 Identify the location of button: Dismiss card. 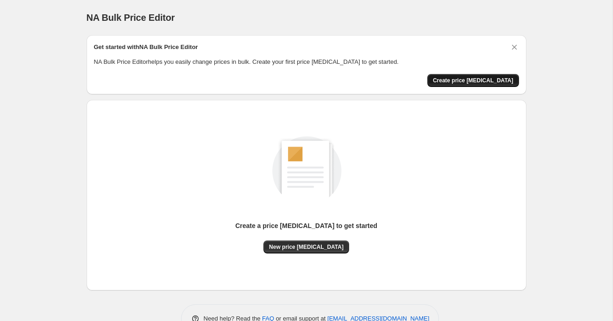
(514, 47).